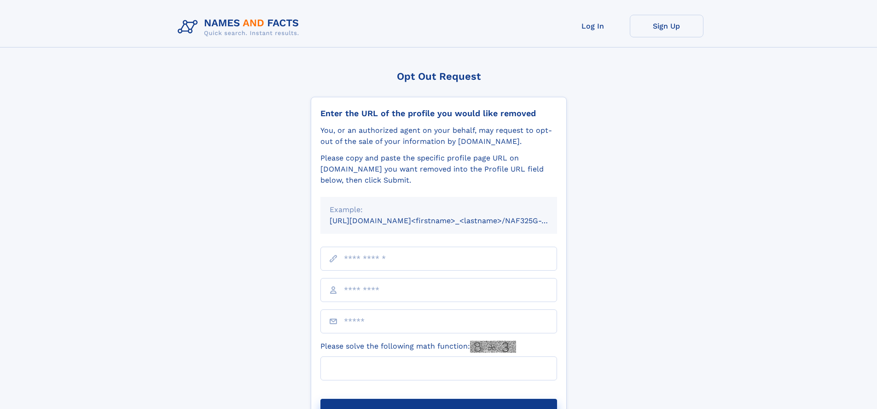 This screenshot has height=409, width=877. What do you see at coordinates (667, 26) in the screenshot?
I see `a: Sign Up` at bounding box center [667, 26].